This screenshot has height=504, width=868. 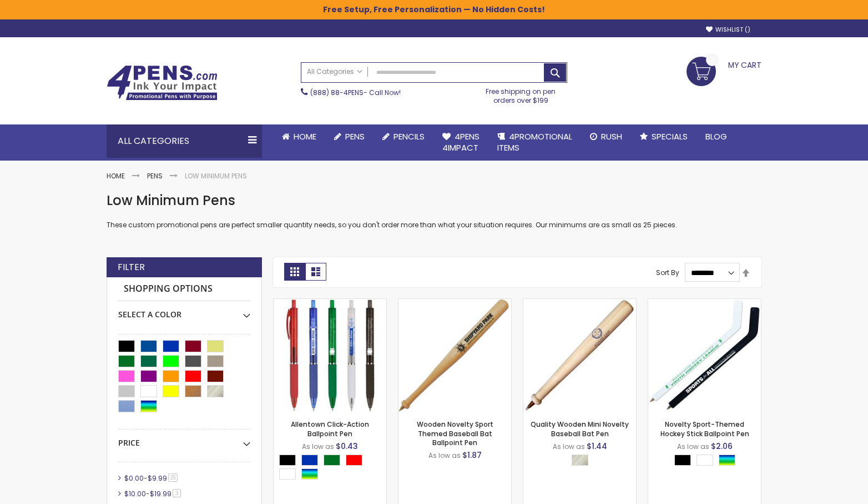 What do you see at coordinates (722, 446) in the screenshot?
I see `span: $2.06` at bounding box center [722, 446].